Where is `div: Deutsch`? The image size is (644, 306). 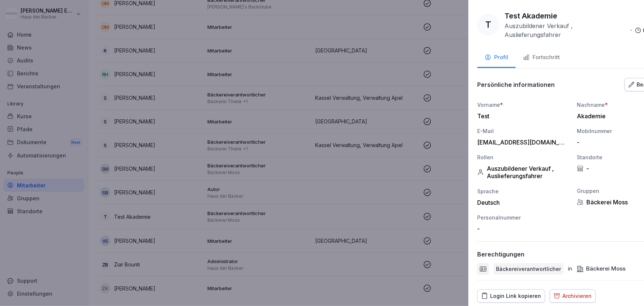
div: Deutsch is located at coordinates (524, 203).